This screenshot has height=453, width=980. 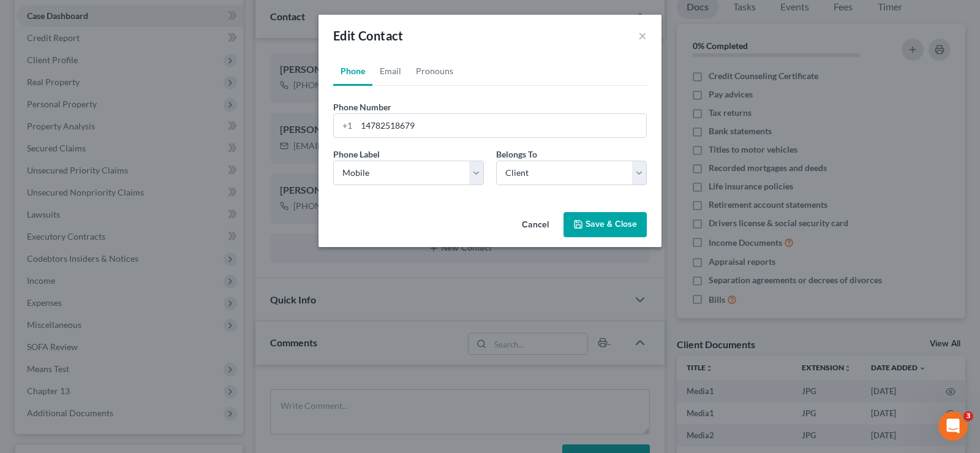 I want to click on div: +1, so click(x=345, y=125).